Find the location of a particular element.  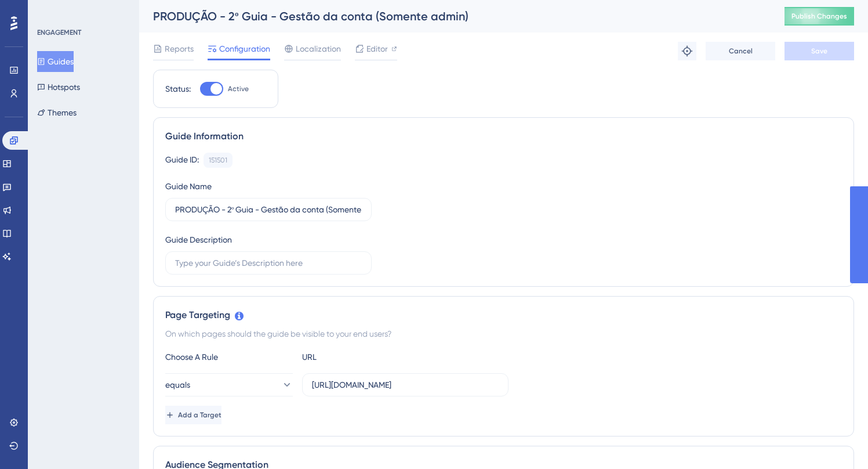

button: Add a Target is located at coordinates (193, 415).